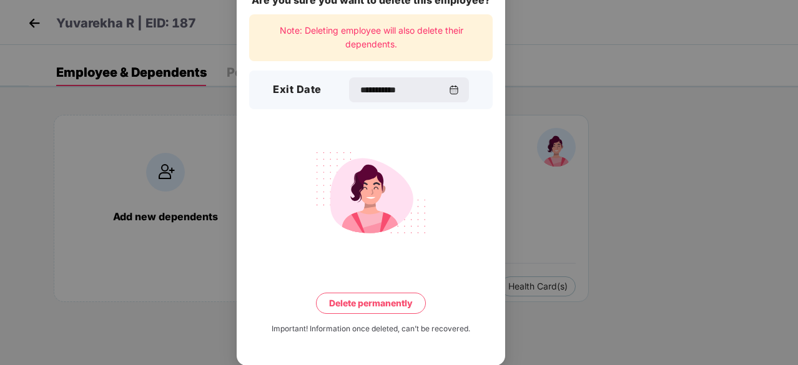  I want to click on div: Important! Information once deleted, can’t be recovered., so click(371, 329).